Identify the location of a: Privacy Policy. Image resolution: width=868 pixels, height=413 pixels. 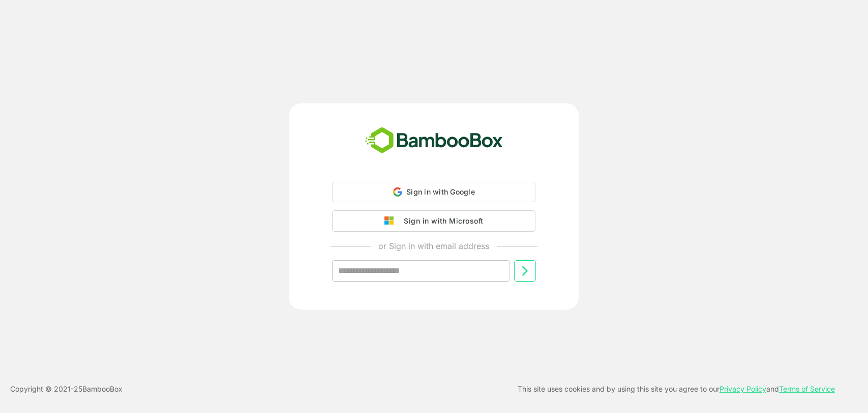
(743, 388).